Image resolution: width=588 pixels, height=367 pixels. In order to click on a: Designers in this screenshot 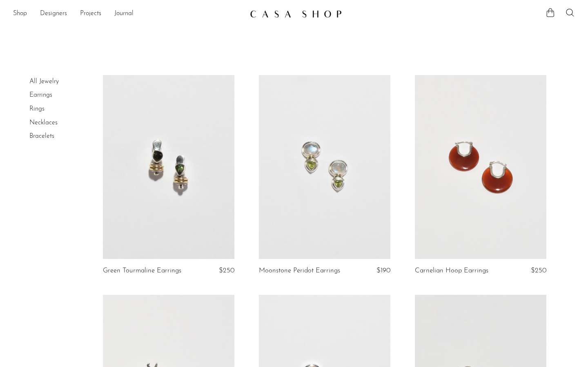, I will do `click(54, 14)`.